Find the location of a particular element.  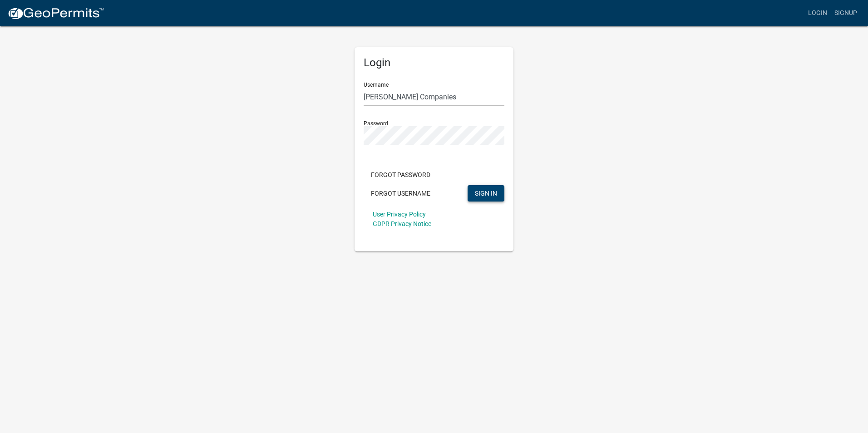

button: SIGN IN is located at coordinates (486, 194).